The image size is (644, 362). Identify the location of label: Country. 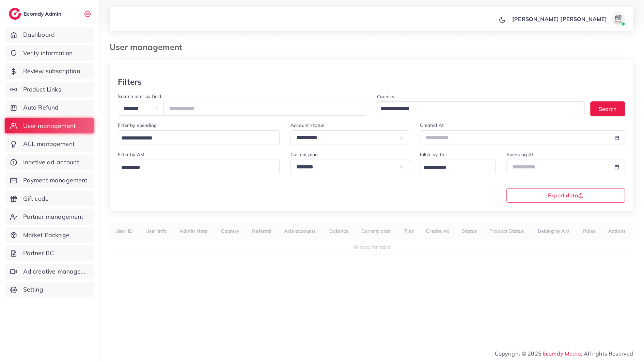
(386, 97).